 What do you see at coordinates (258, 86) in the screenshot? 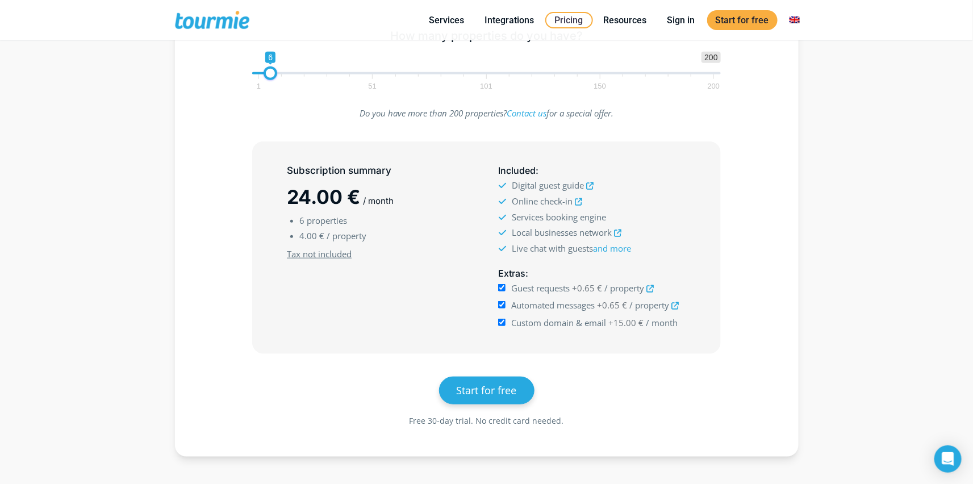
I see `span: 1` at bounding box center [258, 86].